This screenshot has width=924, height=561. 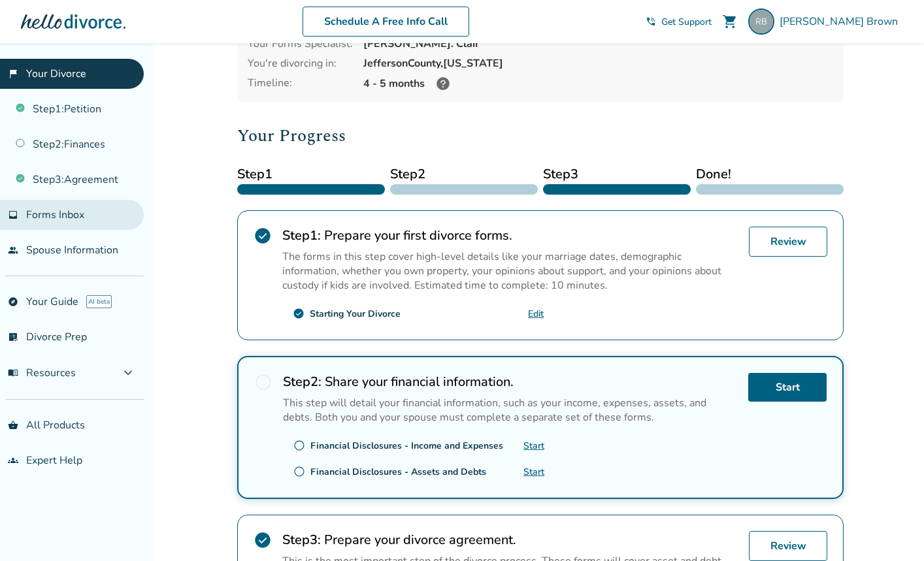 What do you see at coordinates (510, 272) in the screenshot?
I see `p: The forms in this step cover high-level details like your marriage dates, demographic information...` at bounding box center [510, 272].